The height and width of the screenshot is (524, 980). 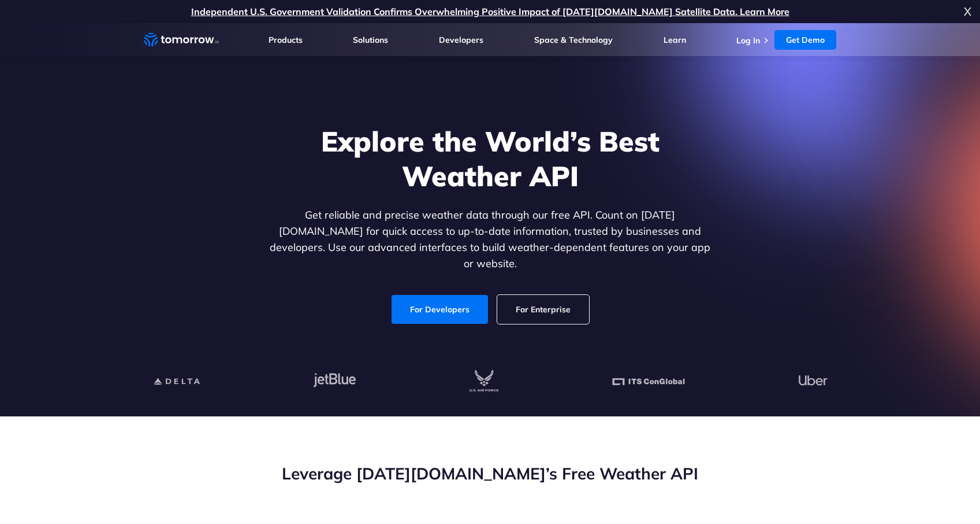 What do you see at coordinates (748, 40) in the screenshot?
I see `a: Log In` at bounding box center [748, 40].